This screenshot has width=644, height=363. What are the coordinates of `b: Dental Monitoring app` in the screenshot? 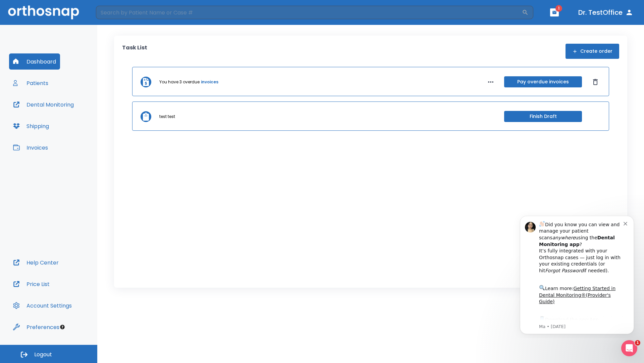 It's located at (67, 31).